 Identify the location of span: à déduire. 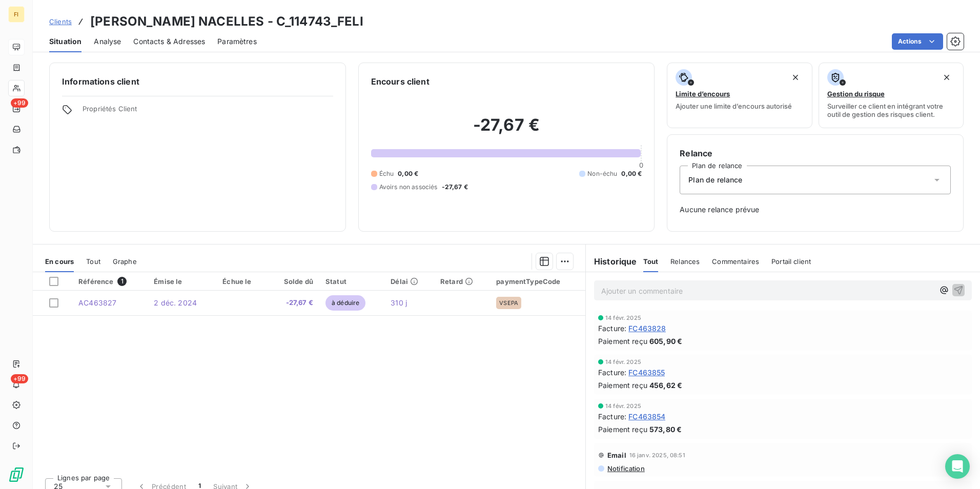
(346, 303).